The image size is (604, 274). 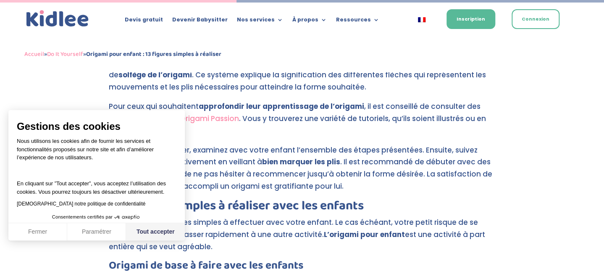 I want to click on p: En cliquant sur ”Tout accepter”, vous acceptez l’utilisation des cookies. Vous pourrez toujours l..., so click(x=97, y=183).